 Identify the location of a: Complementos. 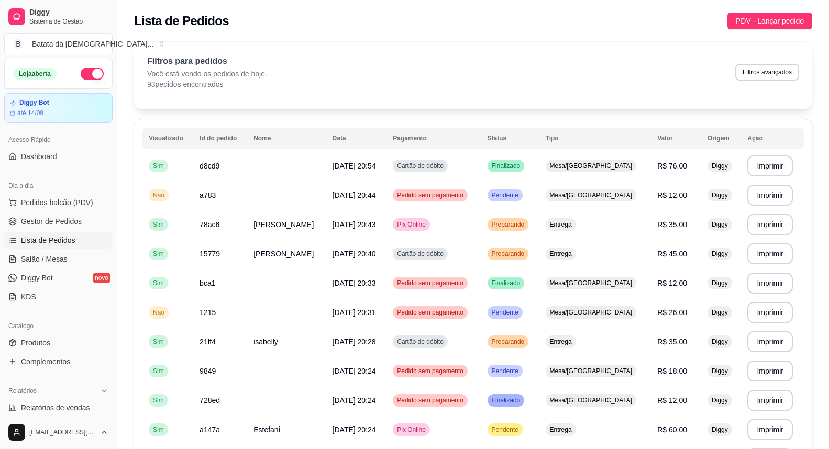
(58, 362).